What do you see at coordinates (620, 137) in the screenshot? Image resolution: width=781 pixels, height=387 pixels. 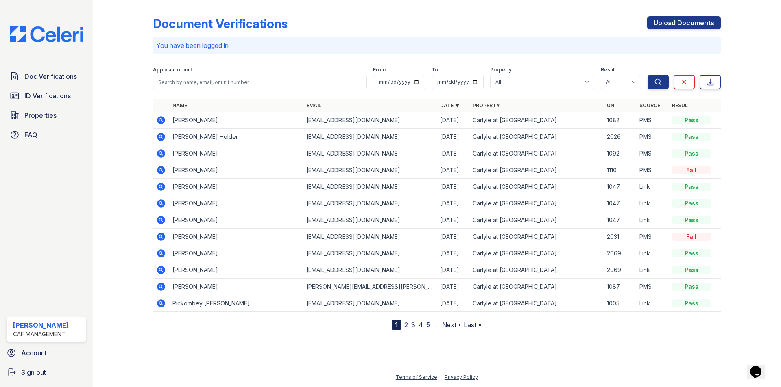 I see `td: 2026` at bounding box center [620, 137].